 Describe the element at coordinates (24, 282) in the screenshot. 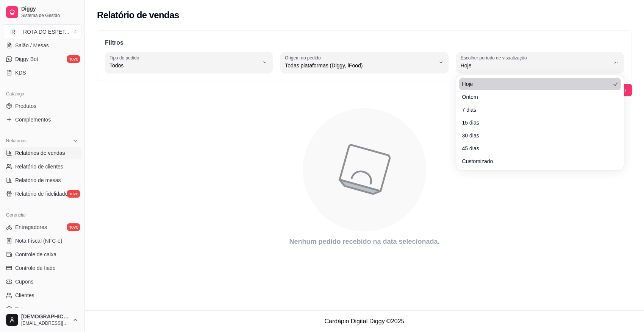

I see `span: Cupons` at that location.